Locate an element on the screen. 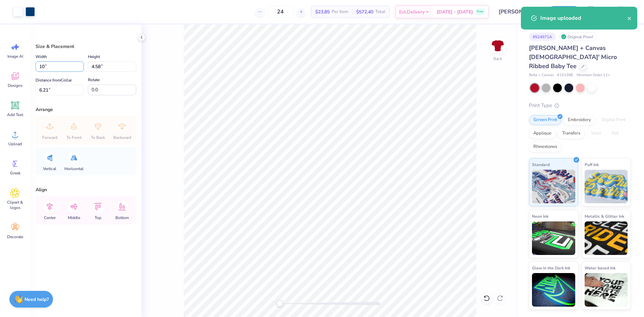 This screenshot has height=317, width=644. label: Width is located at coordinates (41, 57).